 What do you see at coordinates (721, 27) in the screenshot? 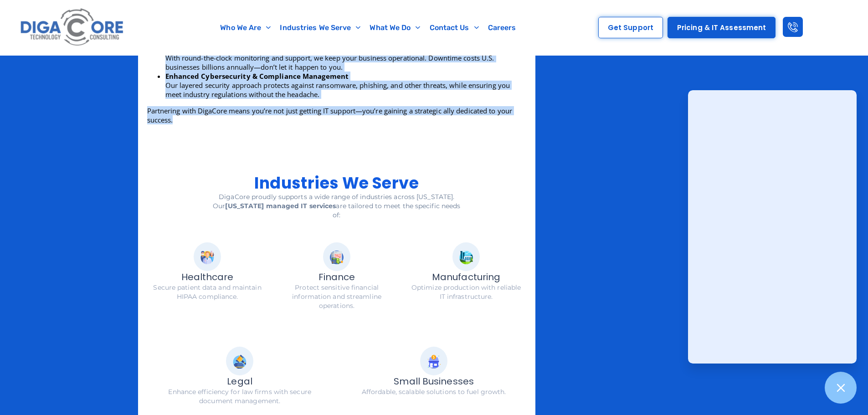
I see `a: Pricing & IT Assessment` at bounding box center [721, 27].